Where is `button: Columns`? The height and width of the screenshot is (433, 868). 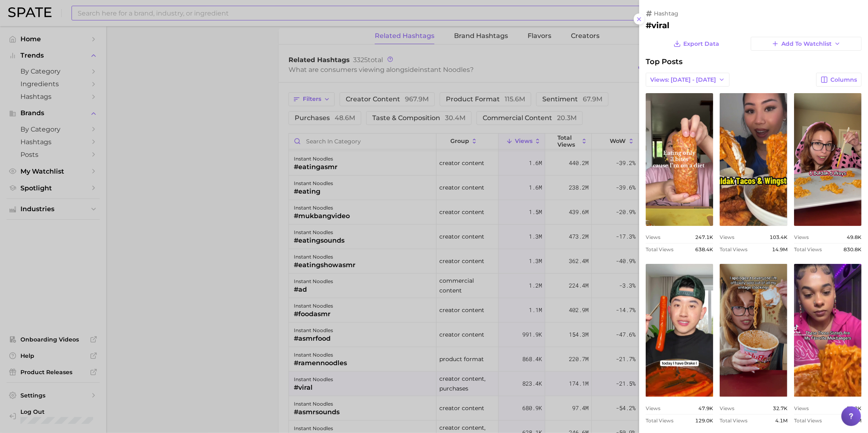 button: Columns is located at coordinates (839, 80).